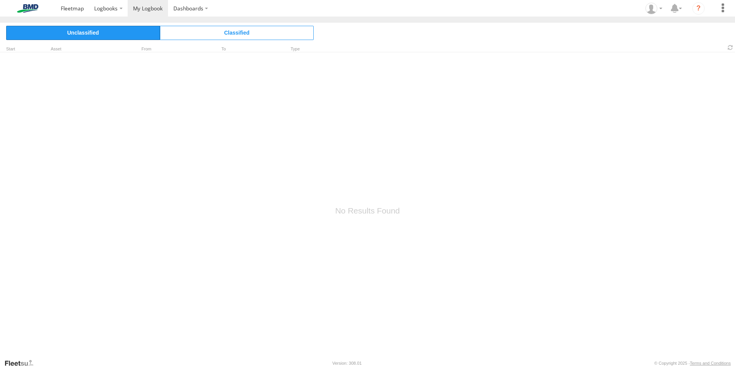 The image size is (735, 367). What do you see at coordinates (653, 8) in the screenshot?
I see `div: Bibek Subedi` at bounding box center [653, 8].